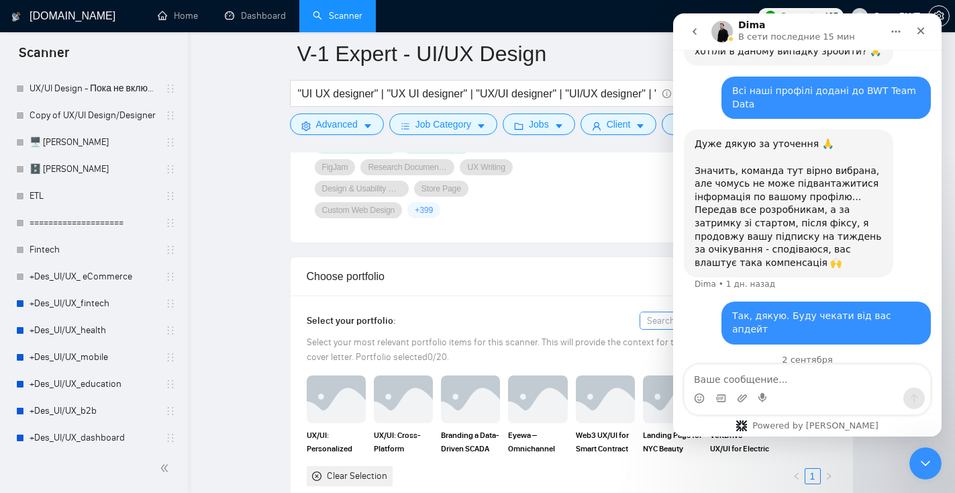 This screenshot has height=493, width=955. Describe the element at coordinates (477, 93) in the screenshot. I see `input: Search Freelance Jobs...` at that location.